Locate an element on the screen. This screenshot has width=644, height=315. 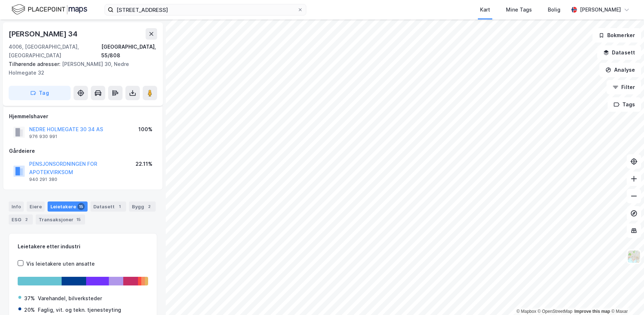
div: Leietakere is located at coordinates (67, 206).